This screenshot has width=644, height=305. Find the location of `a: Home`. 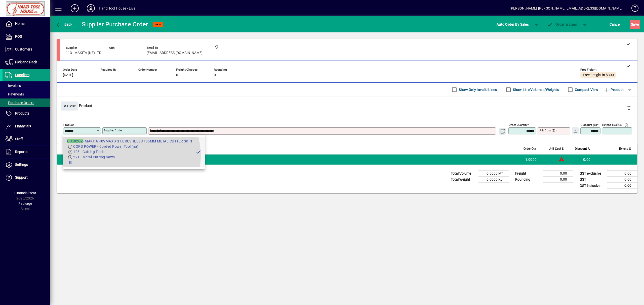

a: Home is located at coordinates (26, 24).